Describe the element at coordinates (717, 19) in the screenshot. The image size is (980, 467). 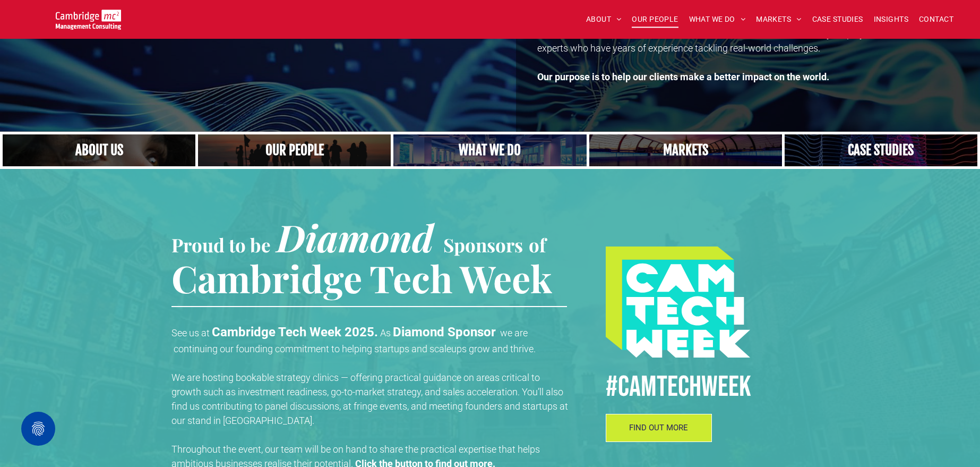
I see `a: WHAT WE DO` at that location.